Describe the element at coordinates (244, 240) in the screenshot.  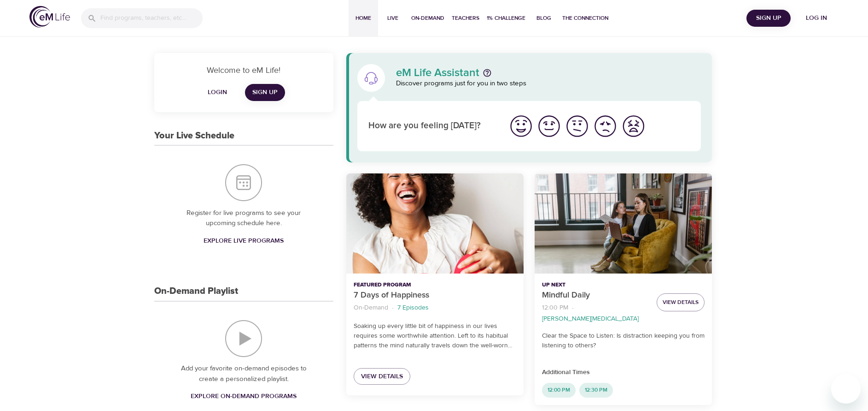
I see `a: Explore Live Programs` at that location.